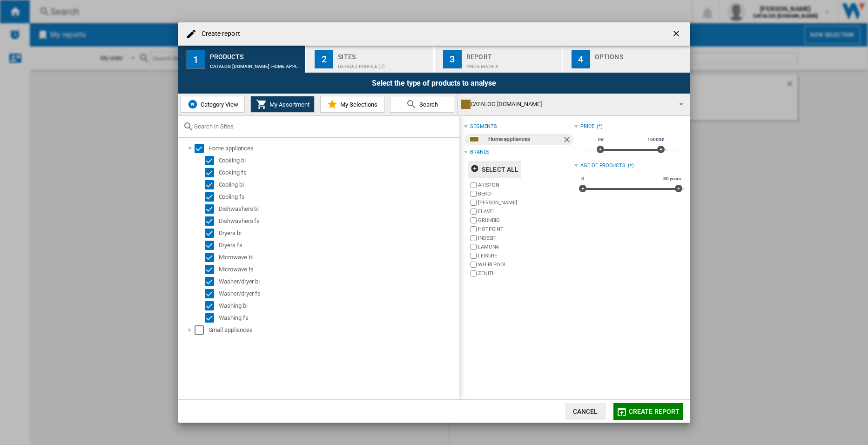  What do you see at coordinates (526, 247) in the screenshot?
I see `label: LAMONA` at bounding box center [526, 247].